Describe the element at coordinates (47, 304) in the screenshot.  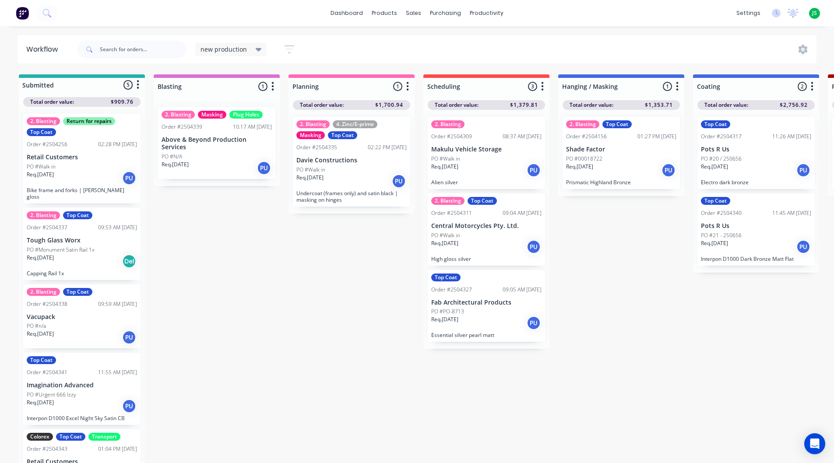
I see `div: Order #2504338` at that location.